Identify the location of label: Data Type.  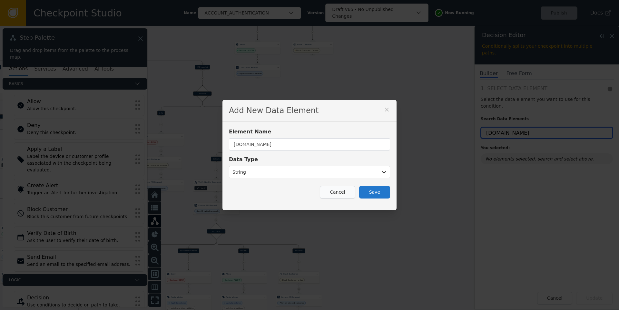
(309, 160).